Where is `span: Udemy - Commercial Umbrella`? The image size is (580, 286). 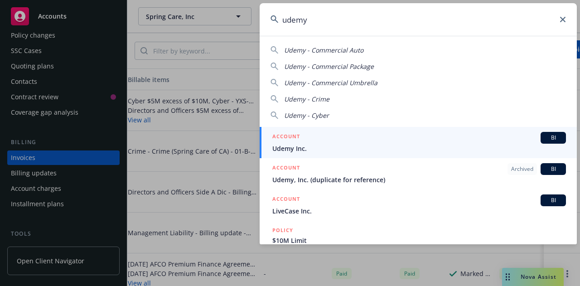
span: Udemy - Commercial Umbrella is located at coordinates (331, 82).